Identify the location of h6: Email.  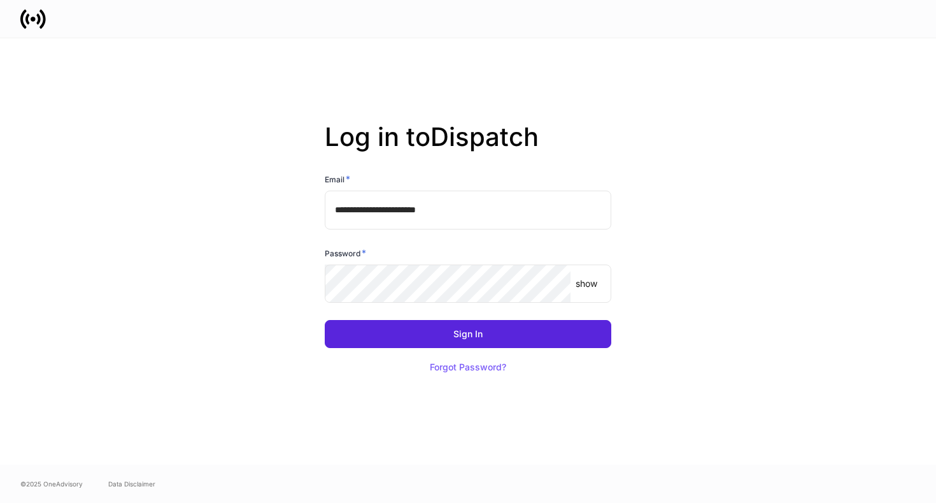
(338, 179).